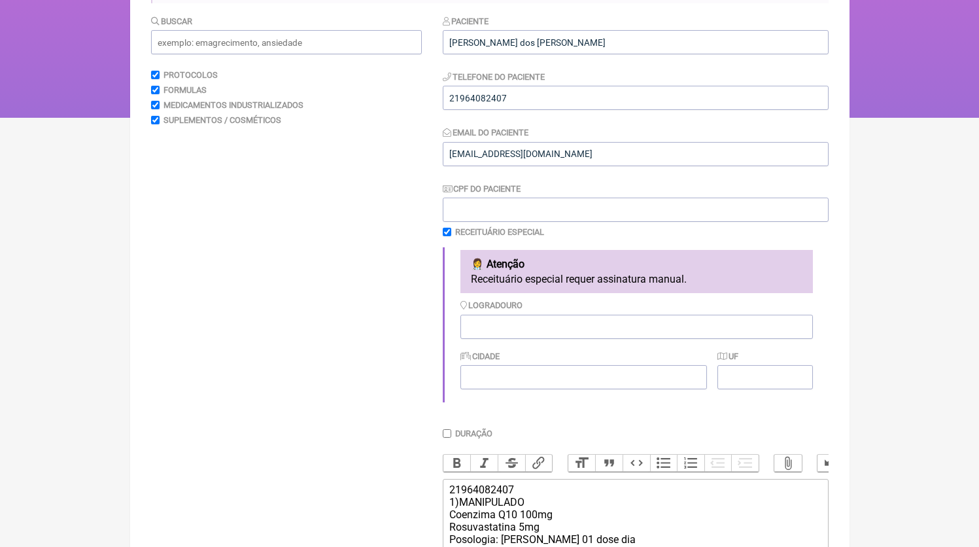 Image resolution: width=979 pixels, height=547 pixels. Describe the element at coordinates (691, 463) in the screenshot. I see `button: Numbers` at that location.